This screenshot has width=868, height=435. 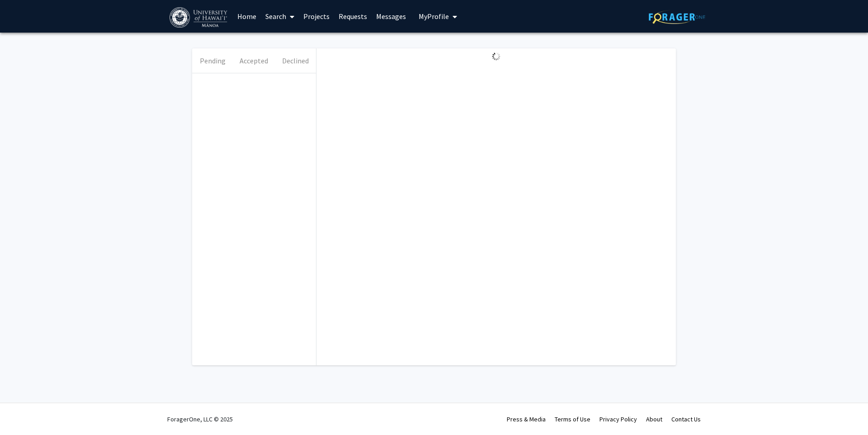 What do you see at coordinates (317, 16) in the screenshot?
I see `a: Projects` at bounding box center [317, 16].